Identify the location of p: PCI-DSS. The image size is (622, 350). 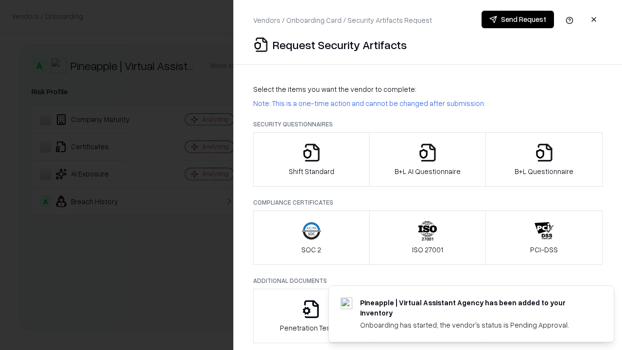
(544, 249).